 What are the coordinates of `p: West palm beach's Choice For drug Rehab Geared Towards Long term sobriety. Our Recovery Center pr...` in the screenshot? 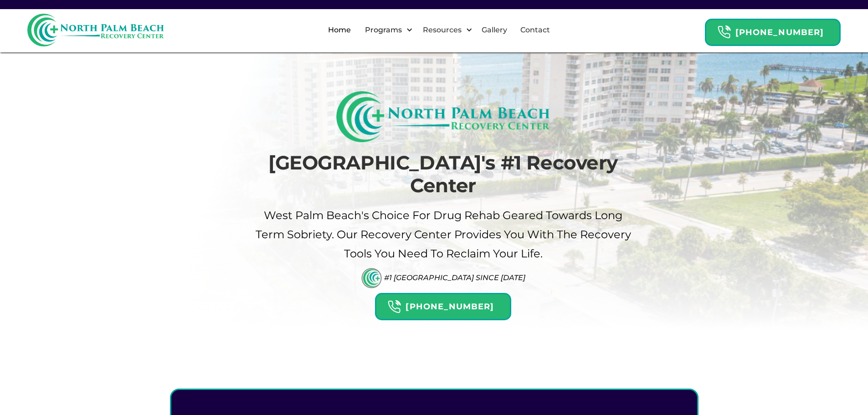 It's located at (443, 234).